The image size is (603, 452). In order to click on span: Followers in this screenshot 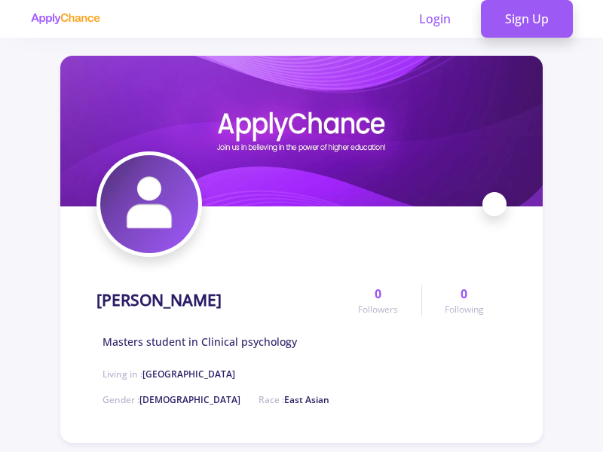, I will do `click(377, 310)`.